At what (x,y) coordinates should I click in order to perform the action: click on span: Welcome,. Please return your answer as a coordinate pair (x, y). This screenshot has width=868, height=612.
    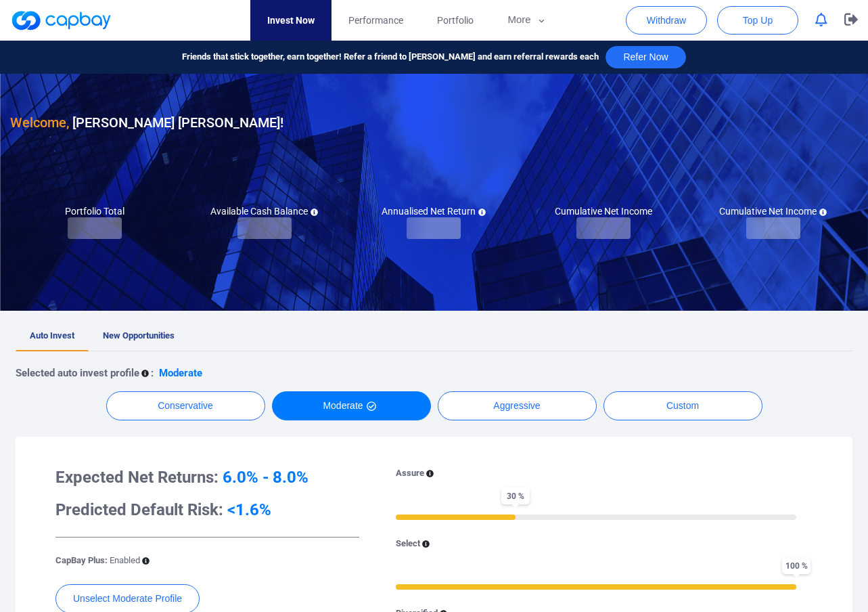
    Looking at the image, I should click on (39, 122).